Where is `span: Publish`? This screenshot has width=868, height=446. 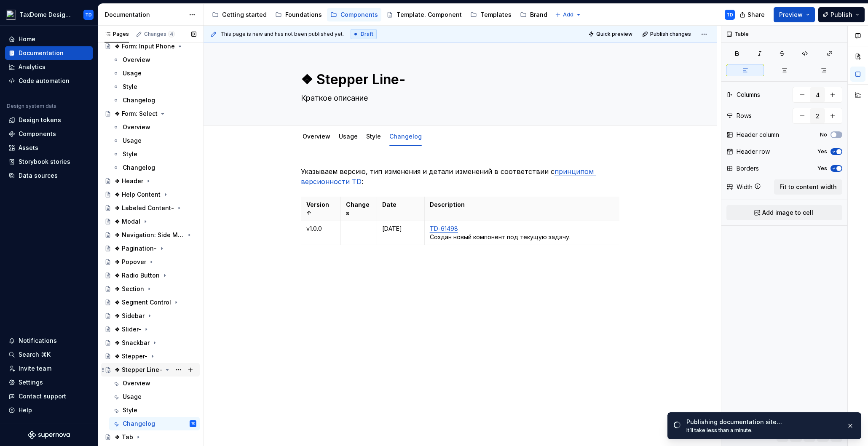 span: Publish is located at coordinates (841, 15).